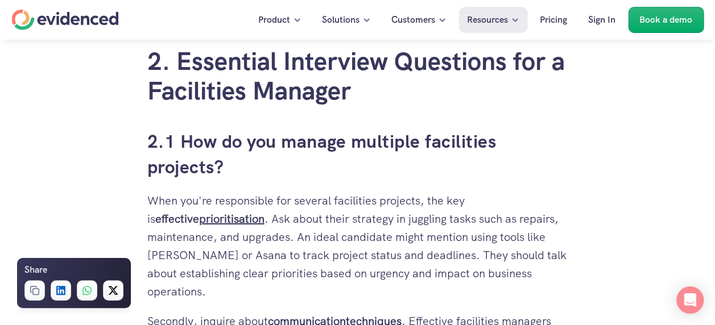 This screenshot has width=715, height=325. I want to click on h2: 2. Essential Interview Questions for a Facilities Manager, so click(358, 77).